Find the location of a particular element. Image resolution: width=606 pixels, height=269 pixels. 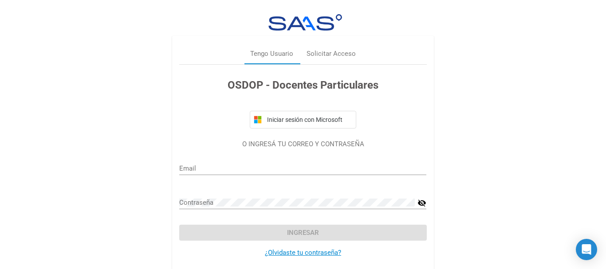

h3: OSDOP - Docentes Particulares is located at coordinates (302, 85).